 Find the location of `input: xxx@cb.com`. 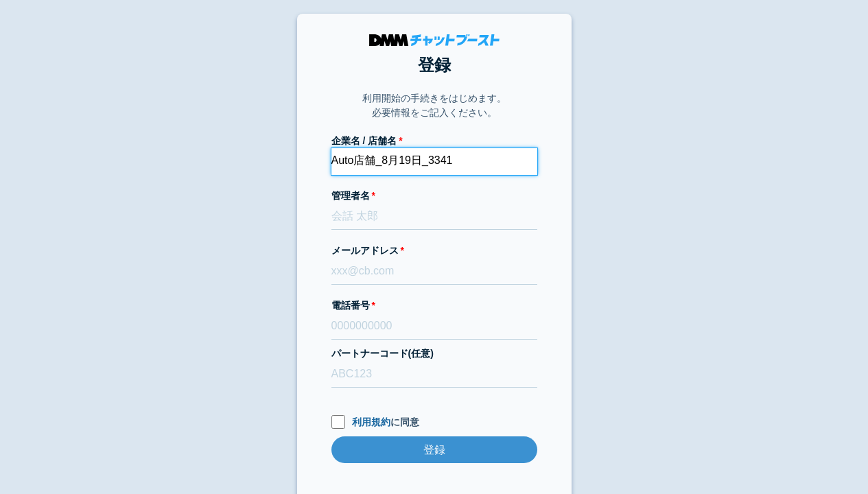

input: xxx@cb.com is located at coordinates (435, 271).